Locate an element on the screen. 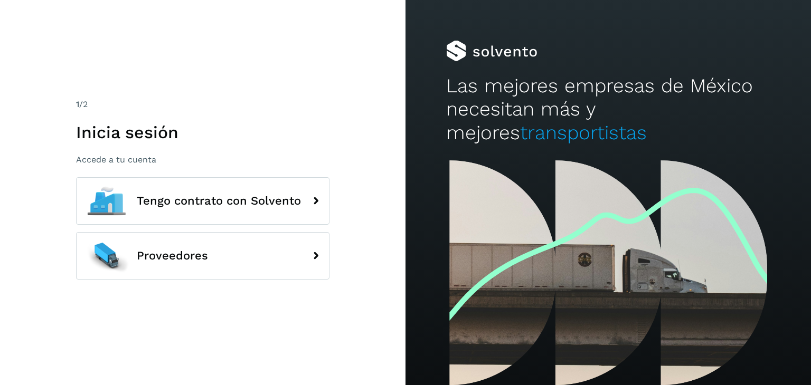 The height and width of the screenshot is (385, 811). h1: Inicia sesión is located at coordinates (203, 132).